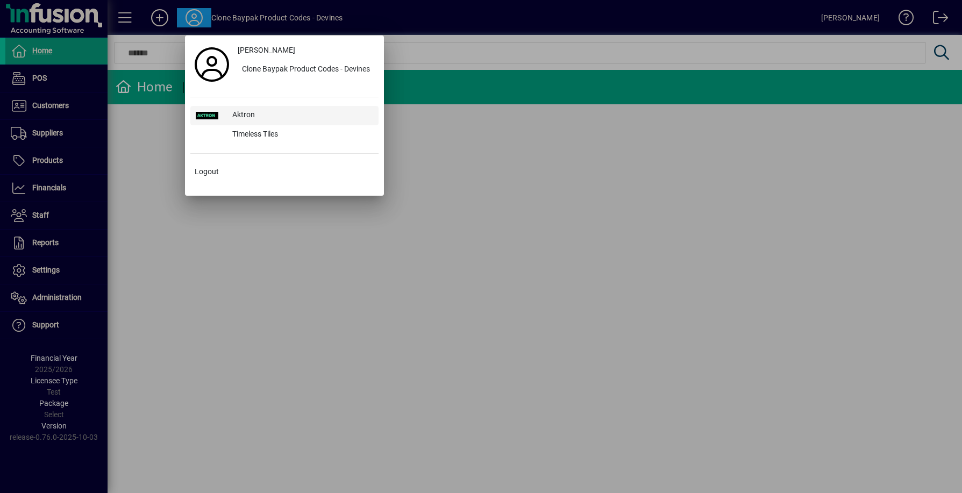  What do you see at coordinates (301, 135) in the screenshot?
I see `div: Timeless Tiles` at bounding box center [301, 135].